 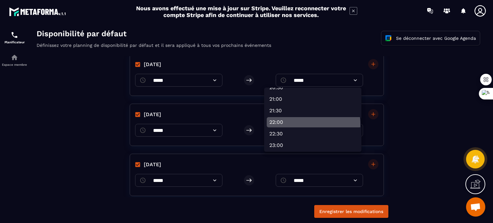 I want to click on a: automationsautomationsEspace membre, so click(x=14, y=60).